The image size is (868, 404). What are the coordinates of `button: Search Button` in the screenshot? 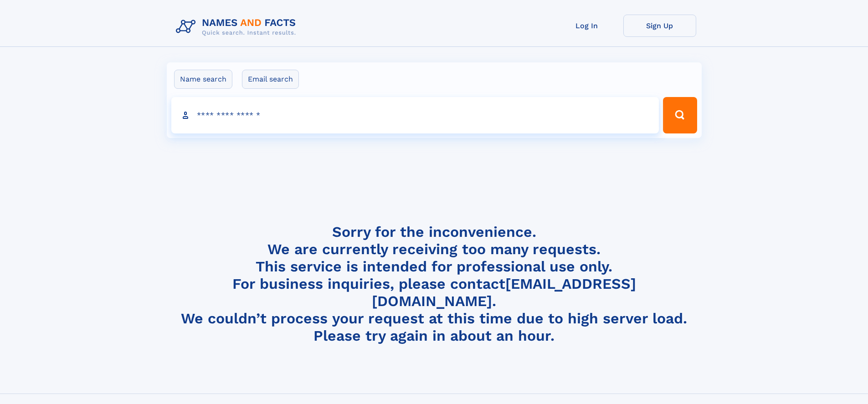 It's located at (679, 116).